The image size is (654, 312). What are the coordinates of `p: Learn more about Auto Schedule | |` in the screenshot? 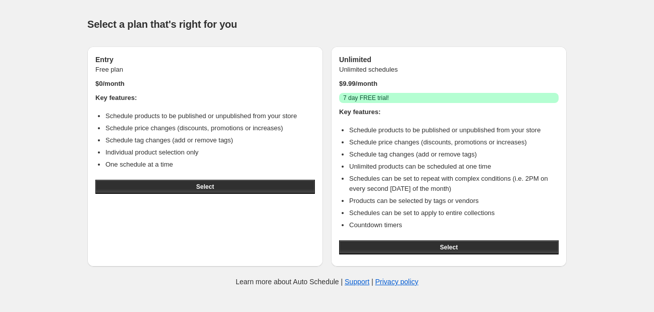 It's located at (327, 282).